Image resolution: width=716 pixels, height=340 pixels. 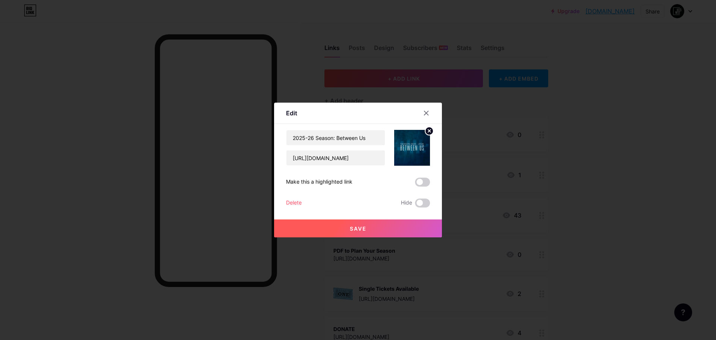 I want to click on div: Edit, so click(x=292, y=113).